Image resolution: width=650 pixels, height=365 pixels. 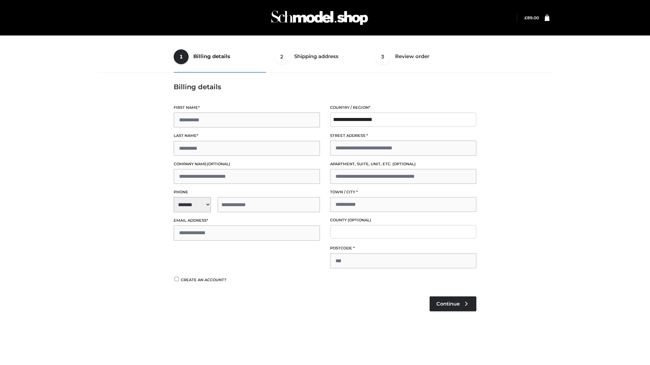 What do you see at coordinates (319, 18) in the screenshot?
I see `a: Schmodel Admin 964` at bounding box center [319, 18].